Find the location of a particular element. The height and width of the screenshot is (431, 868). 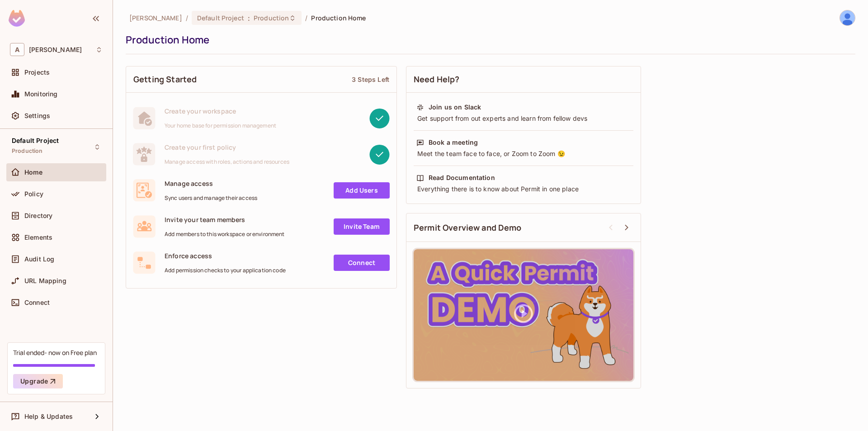

span: Your home base for permission management is located at coordinates (220, 125).